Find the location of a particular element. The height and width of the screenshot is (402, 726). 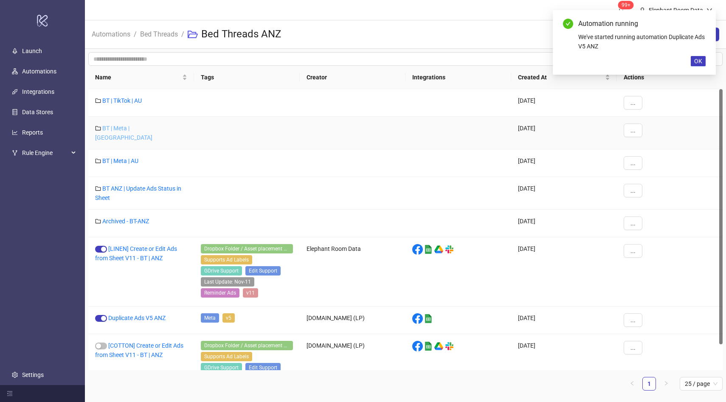

a: Archived - BT-ANZ is located at coordinates (126, 221).